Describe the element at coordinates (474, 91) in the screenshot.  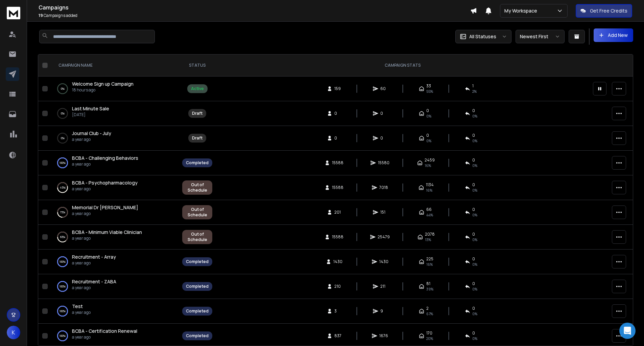
I see `span: 2 %` at that location.